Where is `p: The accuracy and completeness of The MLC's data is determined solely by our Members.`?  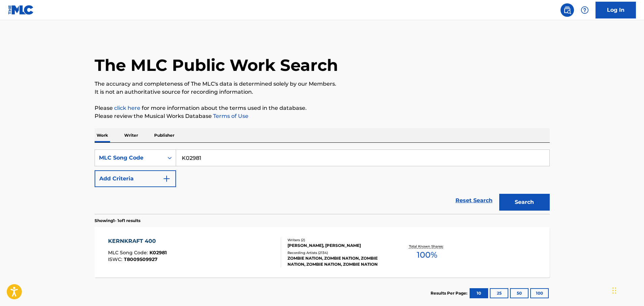
p: The accuracy and completeness of The MLC's data is determined solely by our Members. is located at coordinates (322, 84).